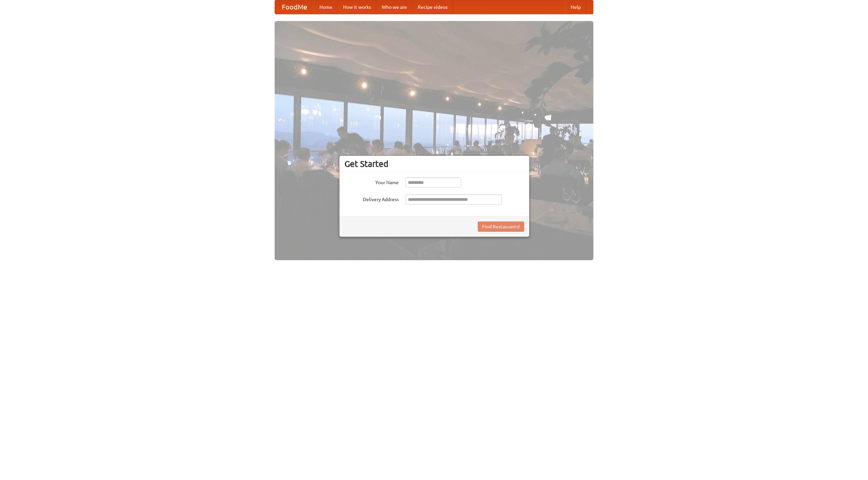  Describe the element at coordinates (326, 7) in the screenshot. I see `a: Home` at that location.